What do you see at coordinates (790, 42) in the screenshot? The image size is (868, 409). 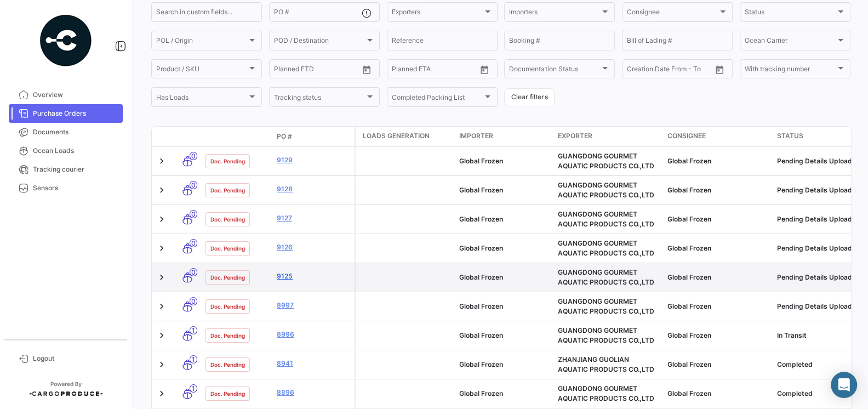 I see `span: Ocean Carrier` at bounding box center [790, 42].